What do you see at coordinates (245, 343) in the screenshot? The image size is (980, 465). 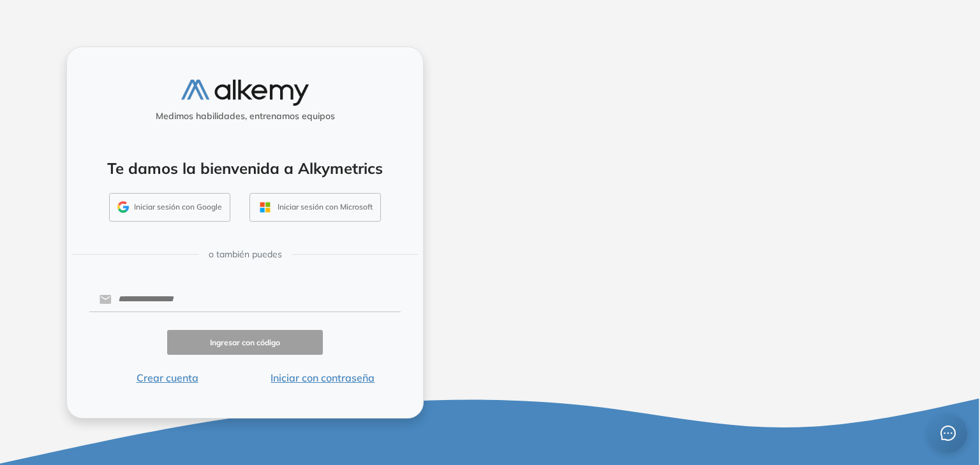 I see `button: Ingresar con código` at bounding box center [245, 343].